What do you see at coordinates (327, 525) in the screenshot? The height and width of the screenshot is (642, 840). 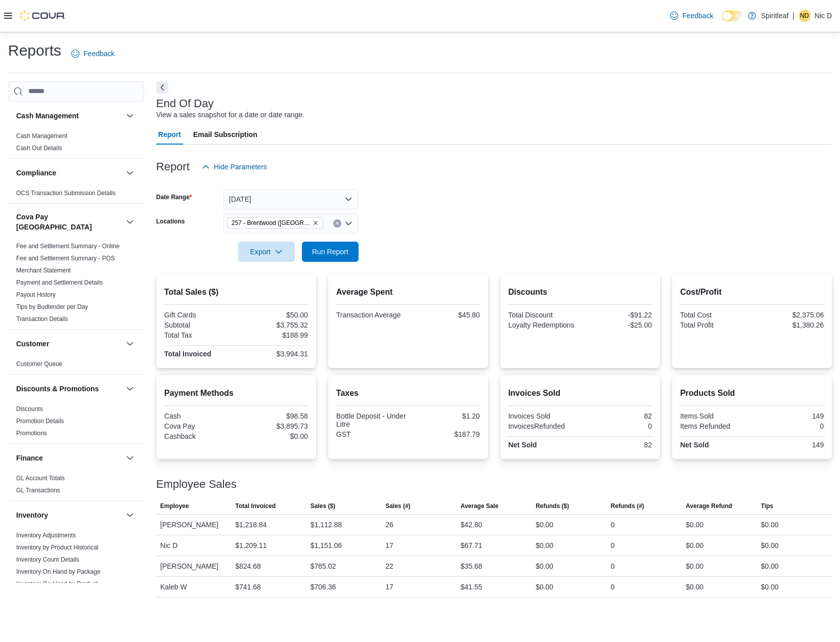 I see `div: $1,112.88` at bounding box center [327, 525].